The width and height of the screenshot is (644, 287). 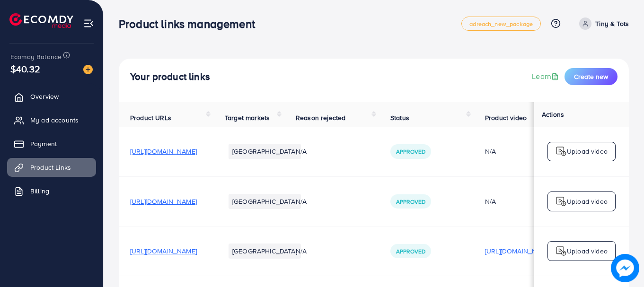 What do you see at coordinates (191, 23) in the screenshot?
I see `h3: Product links management` at bounding box center [191, 23].